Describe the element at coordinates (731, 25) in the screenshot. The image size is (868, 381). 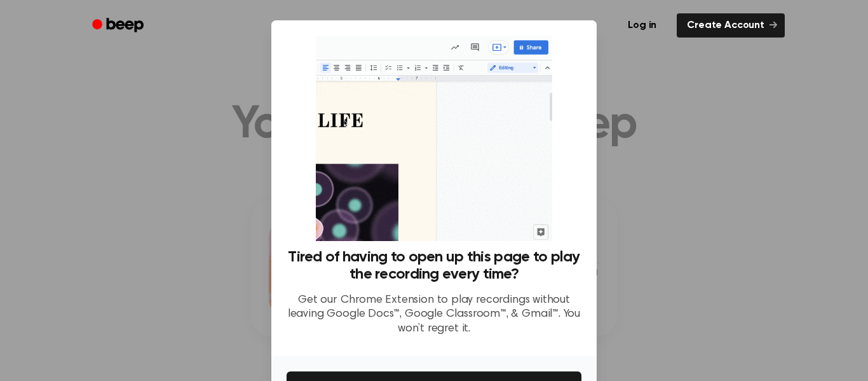
I see `a: Create Account` at that location.